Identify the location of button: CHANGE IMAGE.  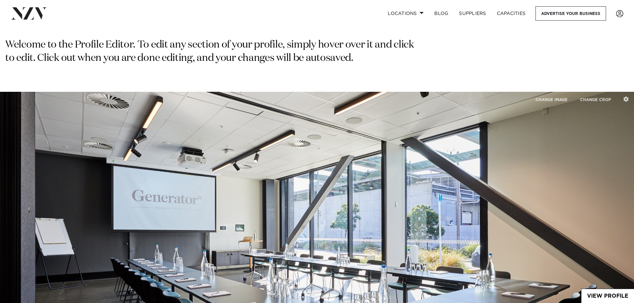
(552, 100).